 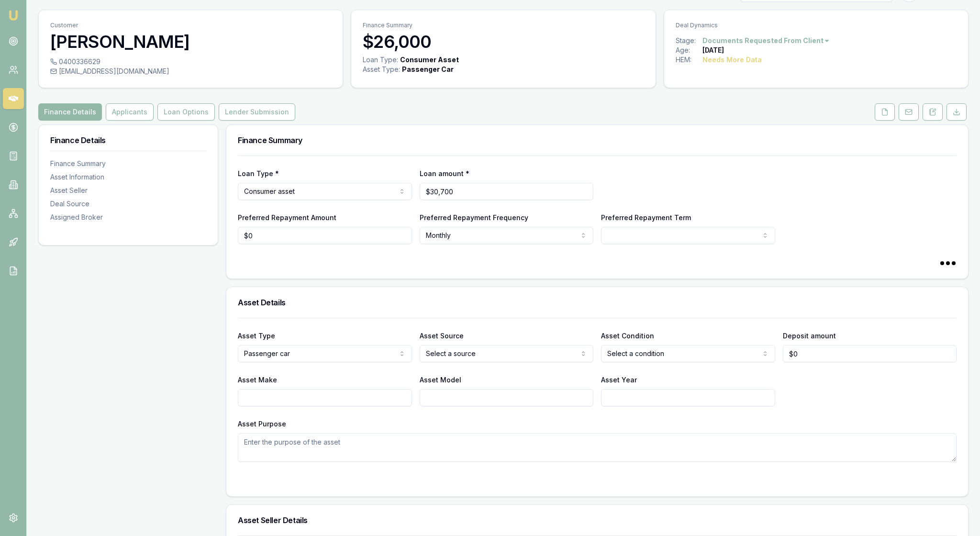 What do you see at coordinates (70, 112) in the screenshot?
I see `button: Finance Details` at bounding box center [70, 112].